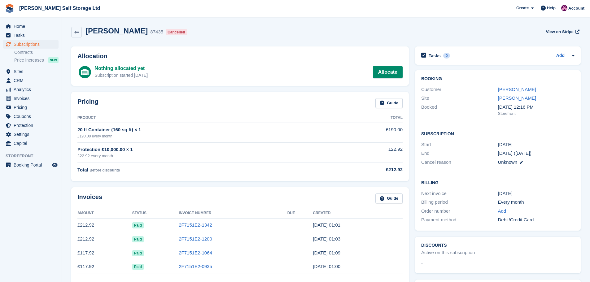 The width and height of the screenshot is (590, 282). What do you see at coordinates (240, 56) in the screenshot?
I see `h2: Allocation` at bounding box center [240, 56].